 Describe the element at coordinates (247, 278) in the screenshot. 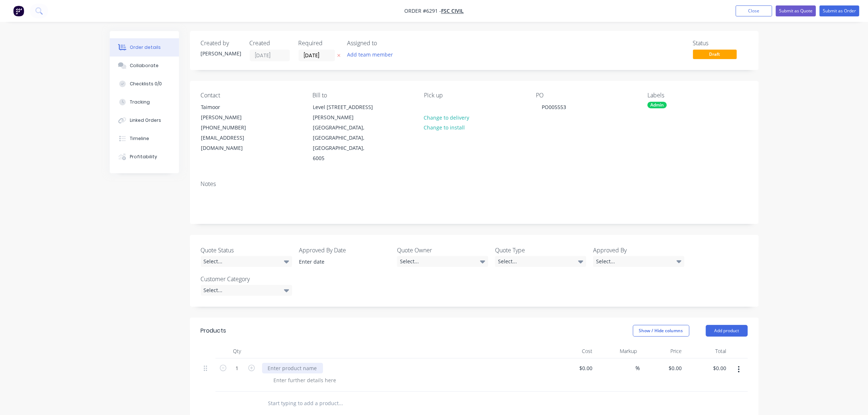

I see `label: Customer Category` at that location.